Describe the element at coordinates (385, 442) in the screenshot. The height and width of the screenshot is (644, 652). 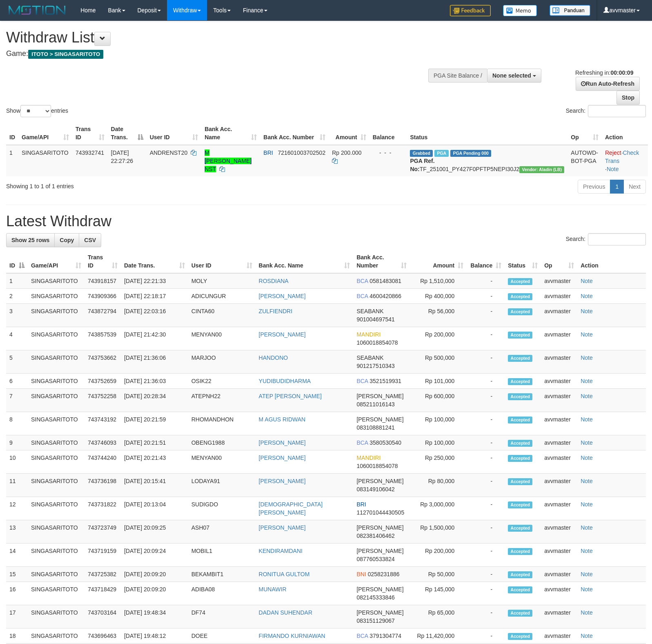
I see `span: Copy 3580530540 to clipboard` at that location.